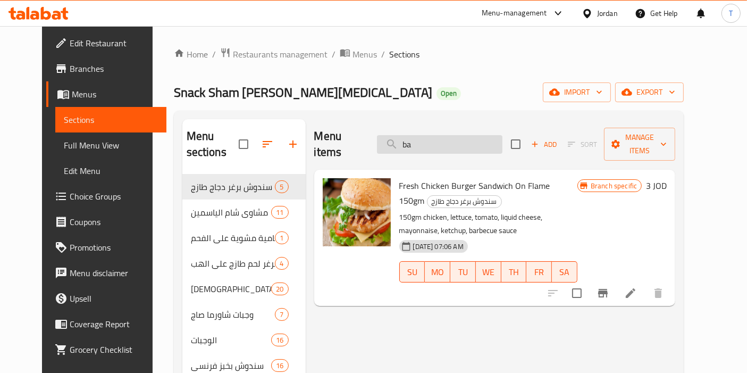  I want to click on span: 5, so click(281, 187).